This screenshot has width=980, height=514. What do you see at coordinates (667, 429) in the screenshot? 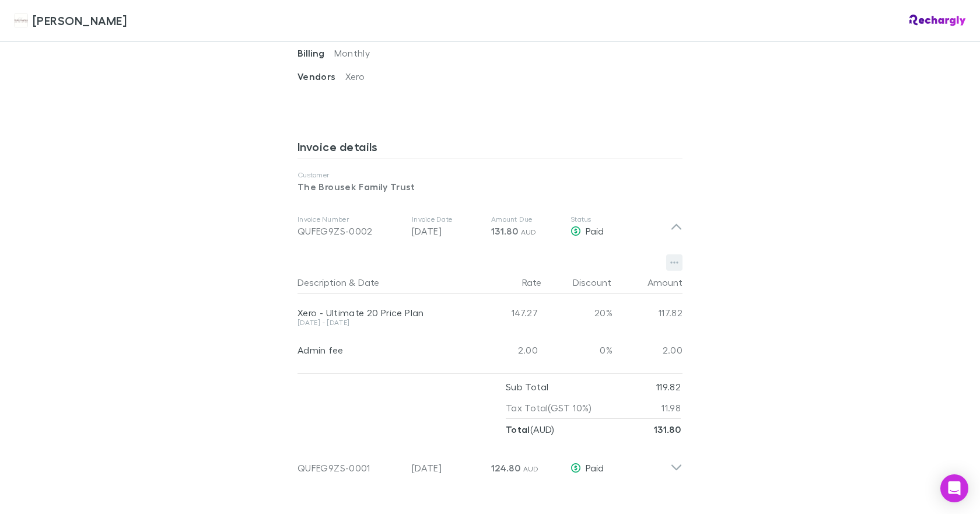
I see `strong: 131.80` at bounding box center [667, 429].